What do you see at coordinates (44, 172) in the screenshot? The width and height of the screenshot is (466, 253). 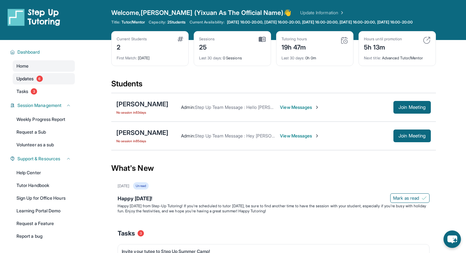 I see `a: Help Center` at bounding box center [44, 172].